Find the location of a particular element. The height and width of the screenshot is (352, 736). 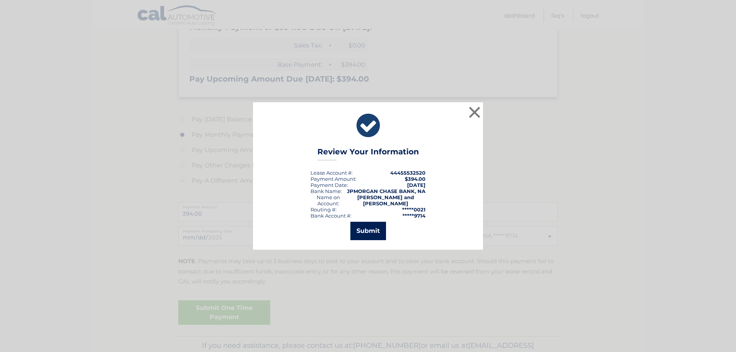

strong: JPMORGAN CHASE BANK, NA is located at coordinates (386, 191).